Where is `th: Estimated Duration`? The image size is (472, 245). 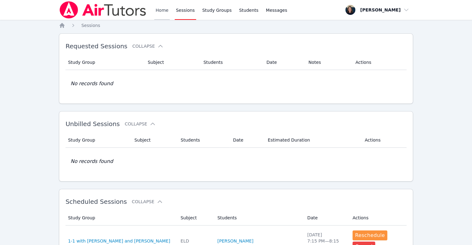 th: Estimated Duration is located at coordinates (312, 140).